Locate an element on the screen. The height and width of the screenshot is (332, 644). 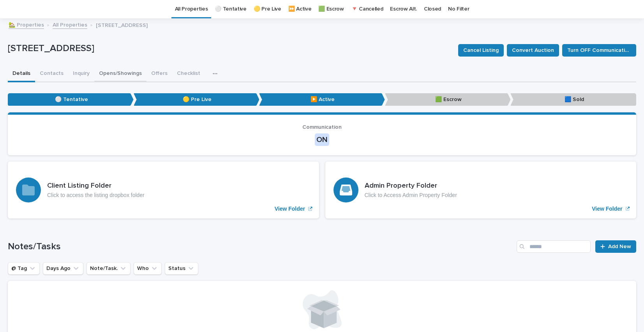
p: 🟡 Pre Live is located at coordinates (196, 99).